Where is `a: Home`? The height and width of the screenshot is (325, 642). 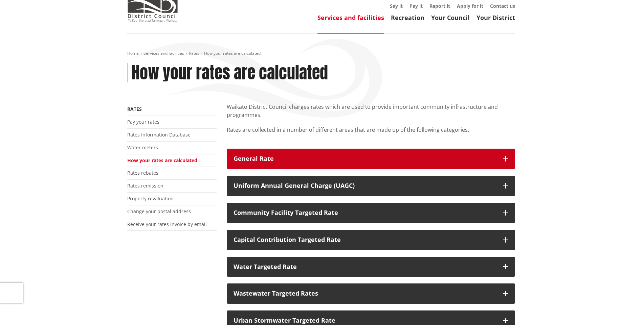 a: Home is located at coordinates (133, 53).